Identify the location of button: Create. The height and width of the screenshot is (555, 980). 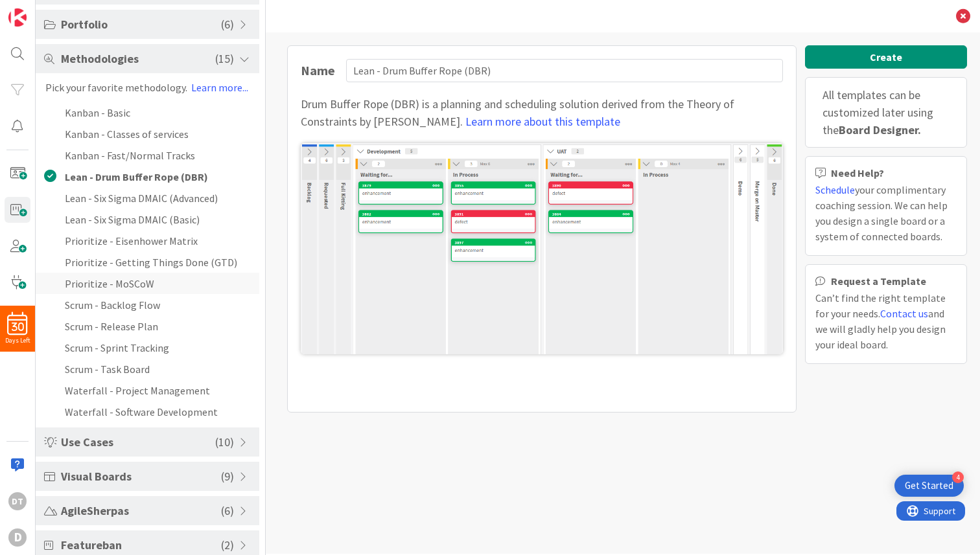
(886, 57).